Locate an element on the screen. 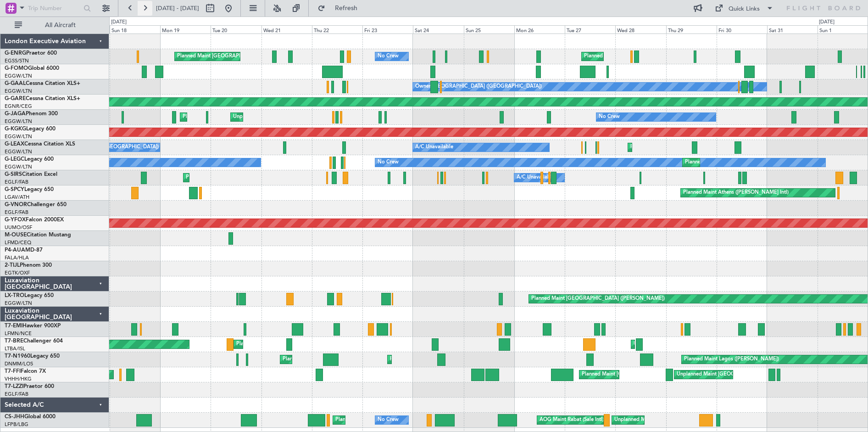 This screenshot has width=868, height=432. div: AOG Maint Rabat (Sale Intl) is located at coordinates (572, 420).